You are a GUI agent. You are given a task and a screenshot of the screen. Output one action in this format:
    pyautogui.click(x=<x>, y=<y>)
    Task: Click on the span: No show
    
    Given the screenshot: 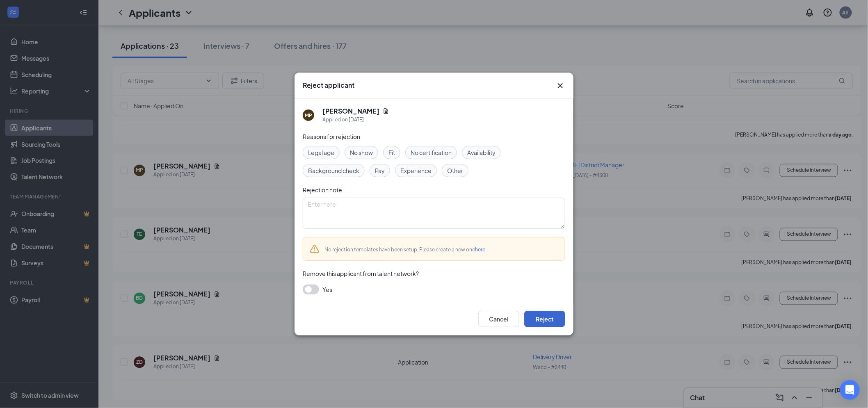 What is the action you would take?
    pyautogui.click(x=361, y=153)
    